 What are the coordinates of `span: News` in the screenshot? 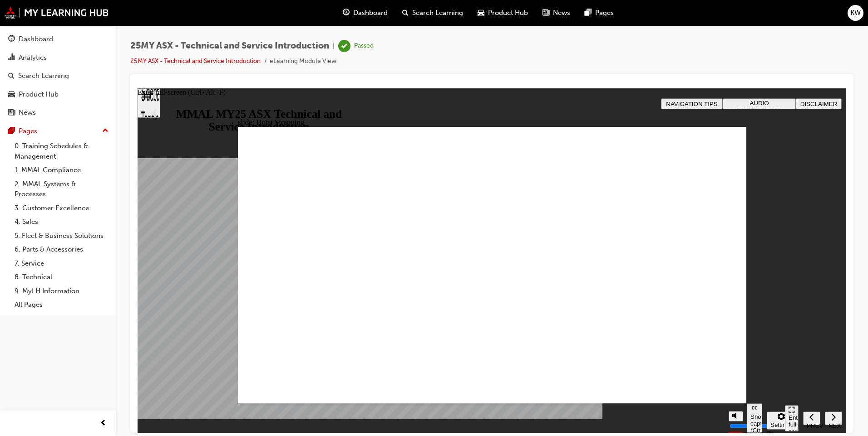 It's located at (562, 13).